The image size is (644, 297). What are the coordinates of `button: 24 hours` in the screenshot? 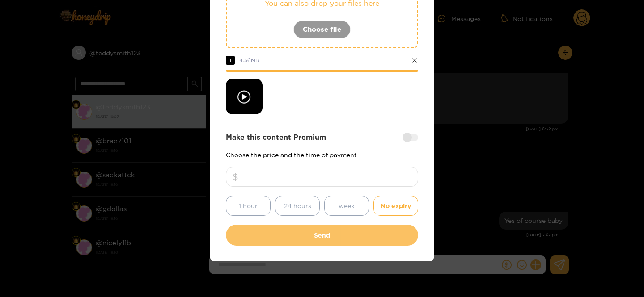 It's located at (297, 206).